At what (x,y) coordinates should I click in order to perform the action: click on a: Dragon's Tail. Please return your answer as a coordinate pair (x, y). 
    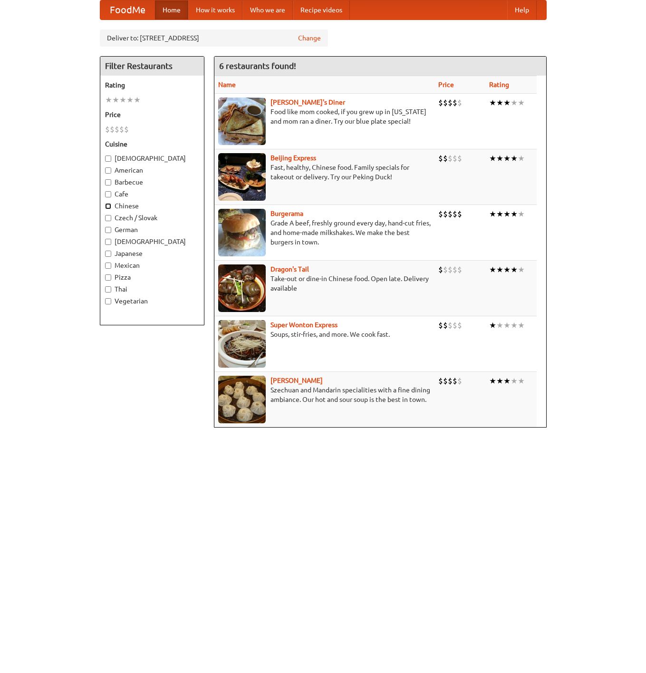
    Looking at the image, I should click on (290, 269).